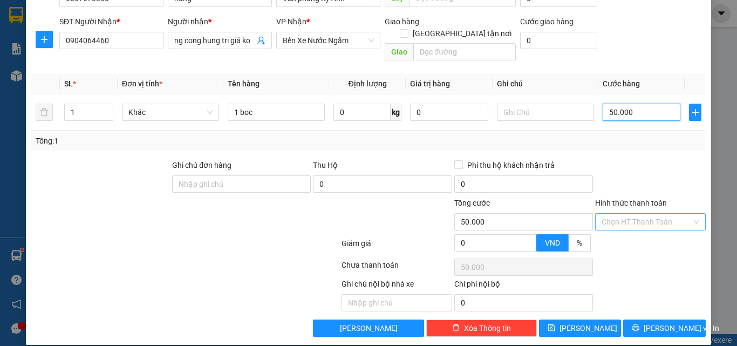 This screenshot has height=346, width=737. Describe the element at coordinates (511, 165) in the screenshot. I see `span: Phí thu hộ khách nhận trả` at that location.